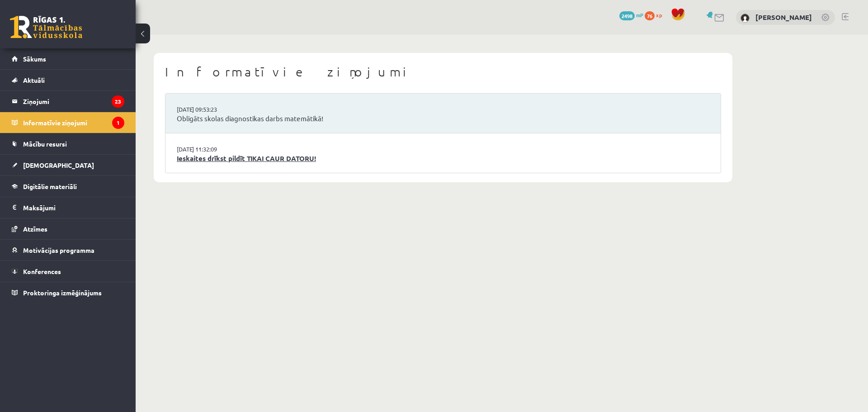 Image resolution: width=868 pixels, height=412 pixels. I want to click on a: Ziņojumi23, so click(68, 101).